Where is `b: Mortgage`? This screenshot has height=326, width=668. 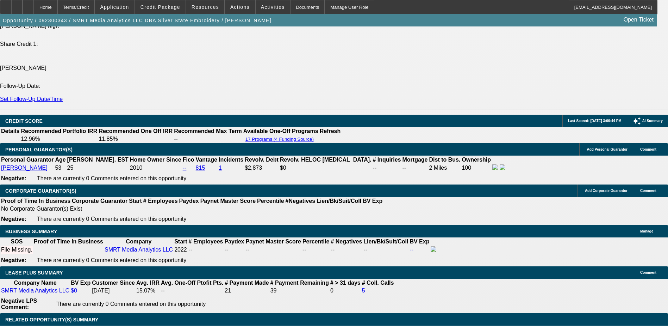 b: Mortgage is located at coordinates (415, 159).